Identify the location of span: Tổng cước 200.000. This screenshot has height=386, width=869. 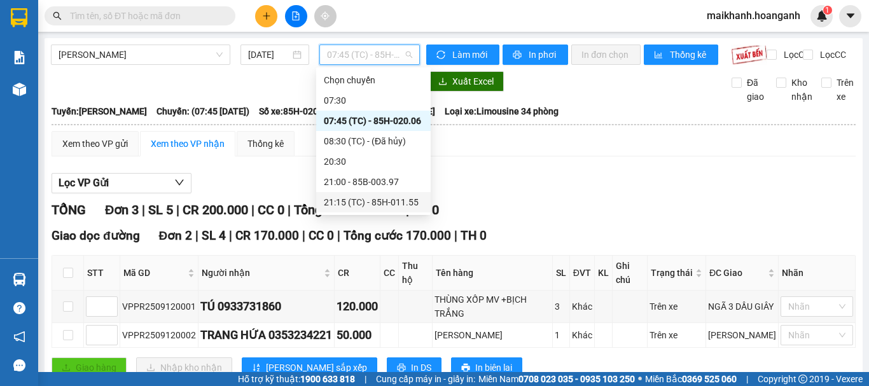
(348, 210).